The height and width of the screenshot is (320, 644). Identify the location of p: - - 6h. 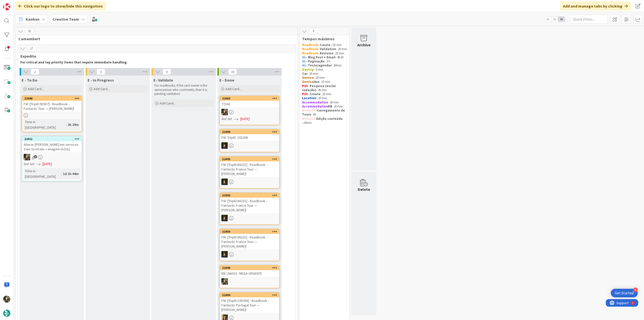
(325, 112).